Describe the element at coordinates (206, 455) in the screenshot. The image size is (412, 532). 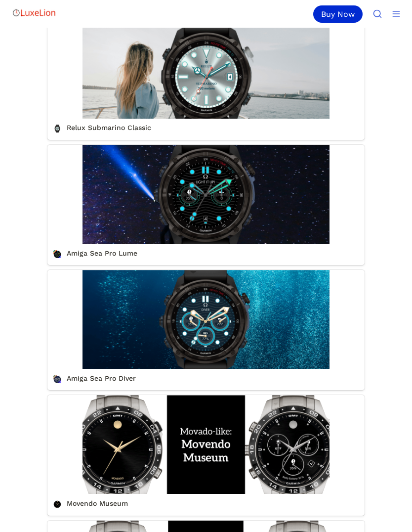
I see `a: Movendo Museum` at that location.